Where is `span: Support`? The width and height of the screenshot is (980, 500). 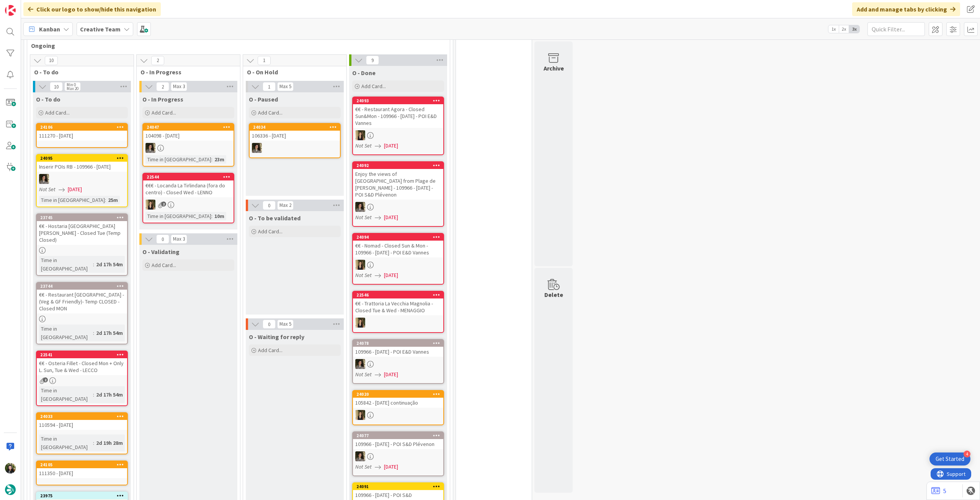
span: Support is located at coordinates (25, 6).